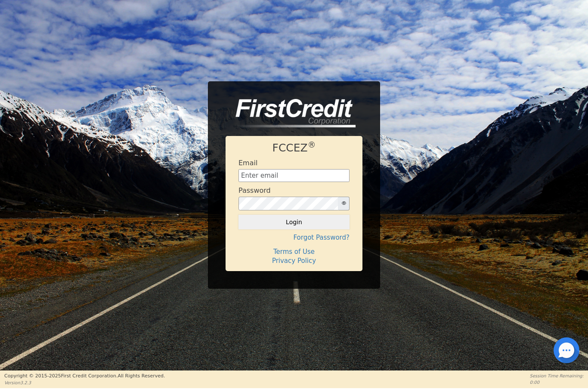  Describe the element at coordinates (294, 237) in the screenshot. I see `h4: Forgot Password?` at that location.